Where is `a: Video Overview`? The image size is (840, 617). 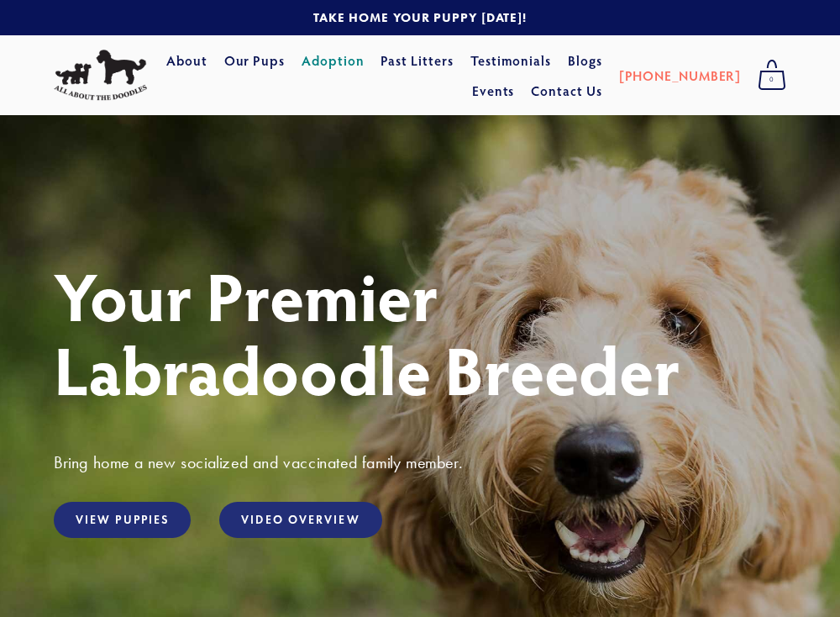 a: Video Overview is located at coordinates (300, 519).